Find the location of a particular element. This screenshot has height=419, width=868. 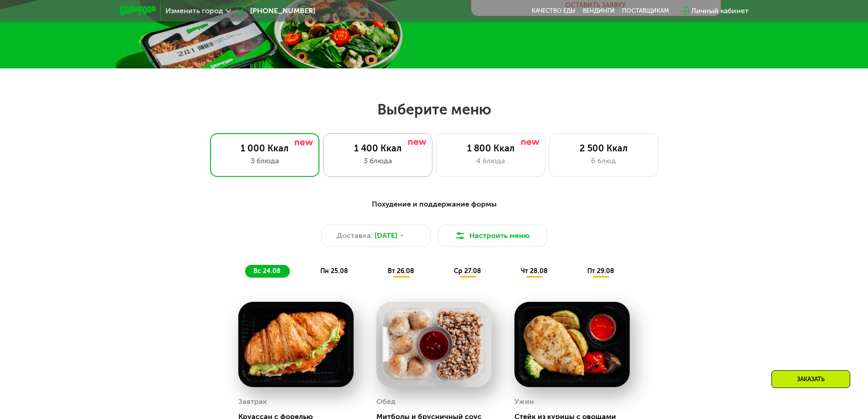

div: 2 500 Ккал is located at coordinates (604, 148).